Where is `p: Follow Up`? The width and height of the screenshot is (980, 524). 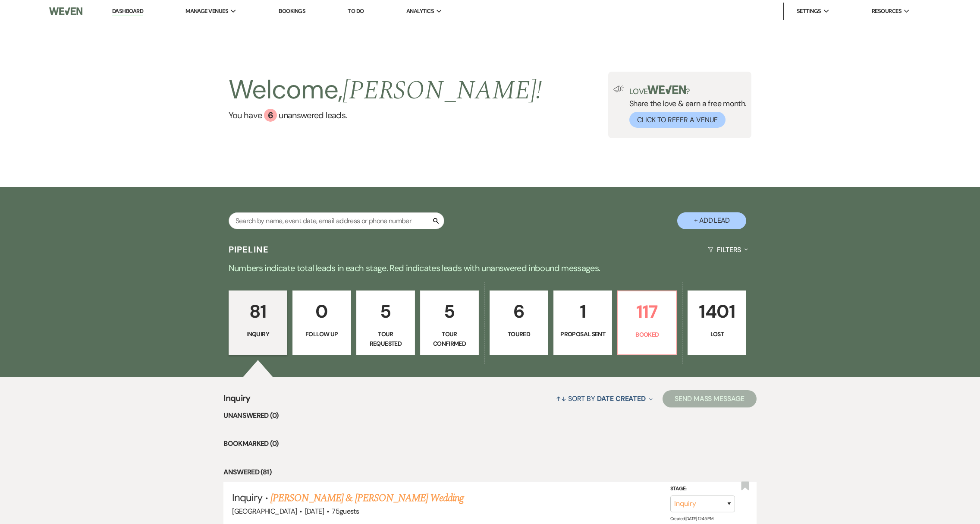
p: Follow Up is located at coordinates (322, 334).